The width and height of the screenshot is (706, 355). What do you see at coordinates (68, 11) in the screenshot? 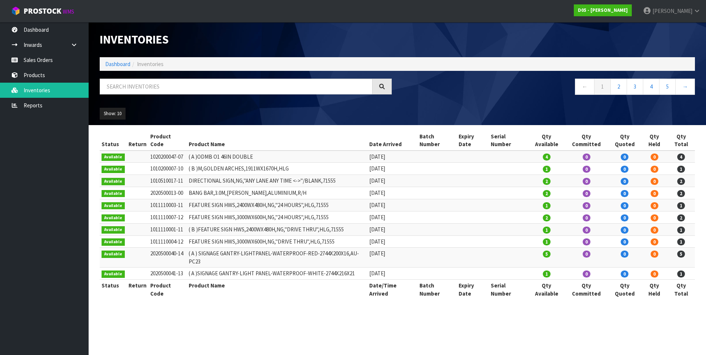
I see `small: WMS` at bounding box center [68, 11].